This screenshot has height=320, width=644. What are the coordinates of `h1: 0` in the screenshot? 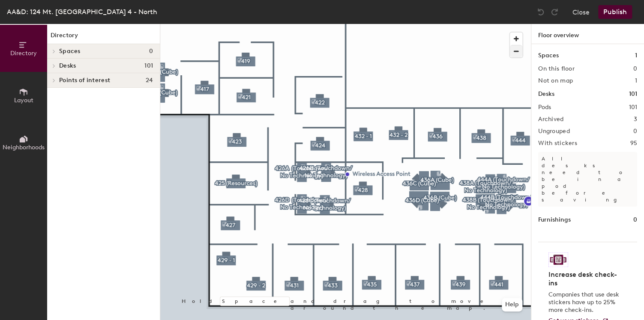 It's located at (635, 220).